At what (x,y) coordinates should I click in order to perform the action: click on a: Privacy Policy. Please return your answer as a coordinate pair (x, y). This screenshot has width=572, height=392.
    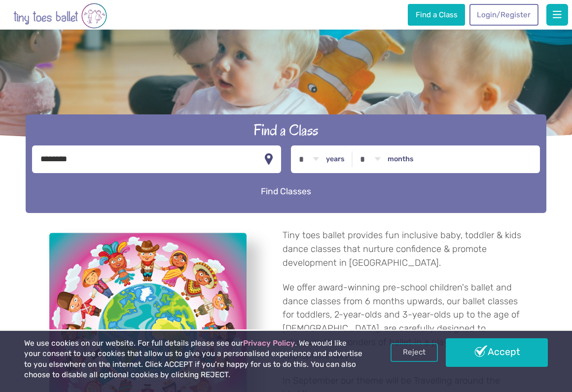
    Looking at the image, I should click on (269, 343).